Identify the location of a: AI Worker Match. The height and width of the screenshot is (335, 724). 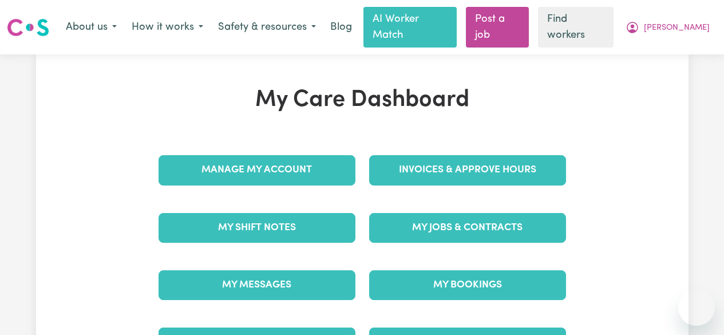
(410, 27).